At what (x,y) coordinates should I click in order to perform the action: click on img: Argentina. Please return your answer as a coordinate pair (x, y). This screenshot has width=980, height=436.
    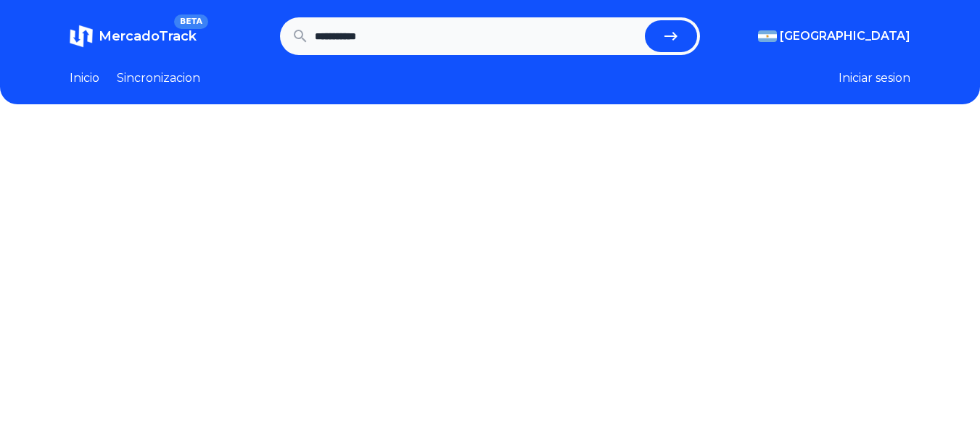
    Looking at the image, I should click on (768, 36).